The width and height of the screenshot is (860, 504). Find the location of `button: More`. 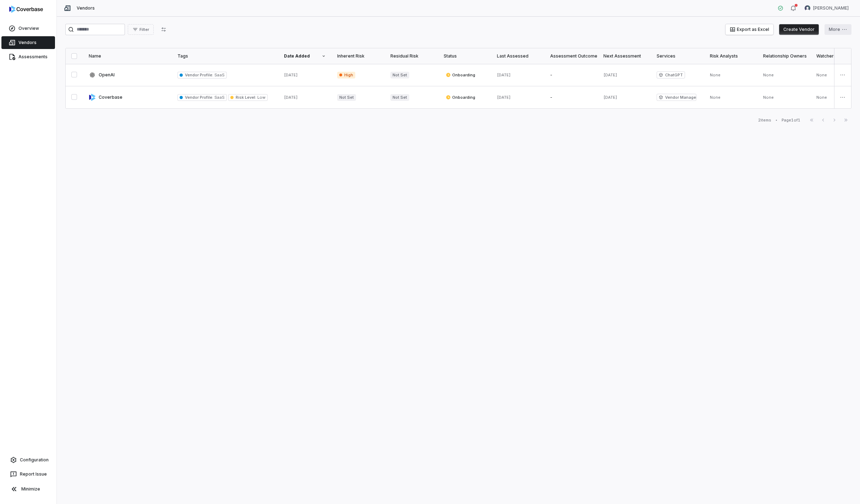

button: More is located at coordinates (838, 29).